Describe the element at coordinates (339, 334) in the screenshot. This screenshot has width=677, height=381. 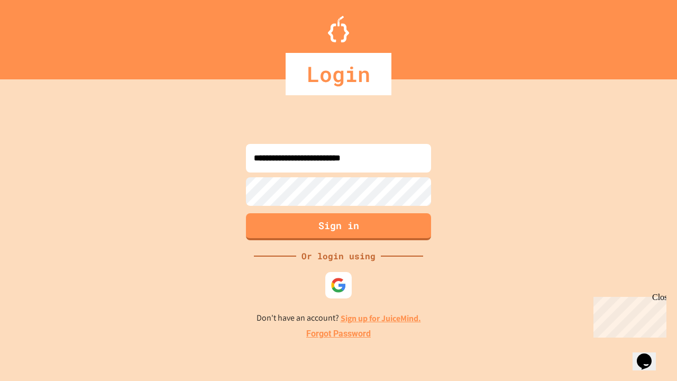
I see `a: Forgot Password` at that location.